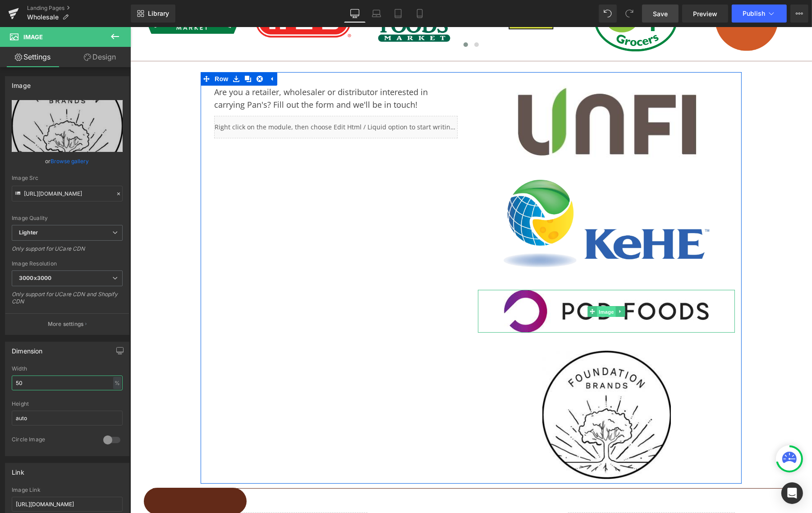 The image size is (812, 513). Describe the element at coordinates (629, 13) in the screenshot. I see `button: Redo` at that location.